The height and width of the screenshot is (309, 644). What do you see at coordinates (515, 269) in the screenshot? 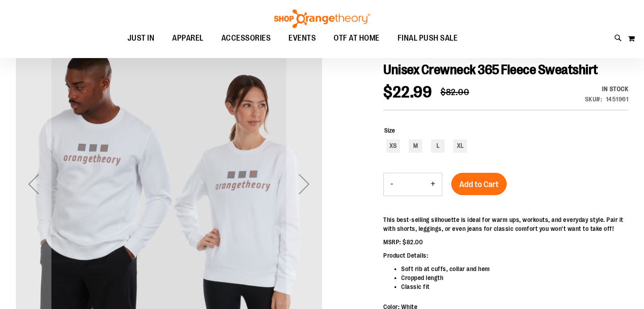
I see `li: Soft rib at cuffs, collar and hem` at bounding box center [515, 269].